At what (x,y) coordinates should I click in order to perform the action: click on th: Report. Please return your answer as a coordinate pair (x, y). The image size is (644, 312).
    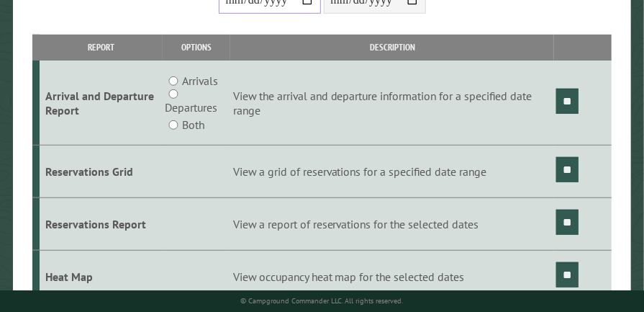
    Looking at the image, I should click on (101, 47).